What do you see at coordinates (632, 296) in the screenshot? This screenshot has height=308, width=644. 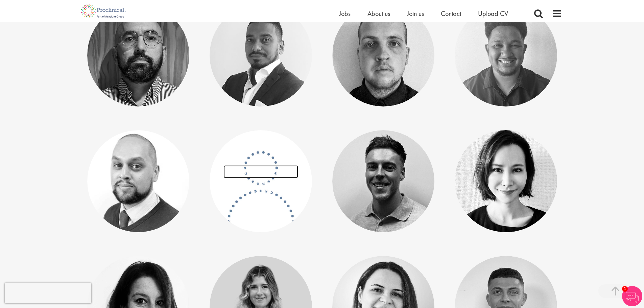 I see `img: Chatbot` at bounding box center [632, 296].